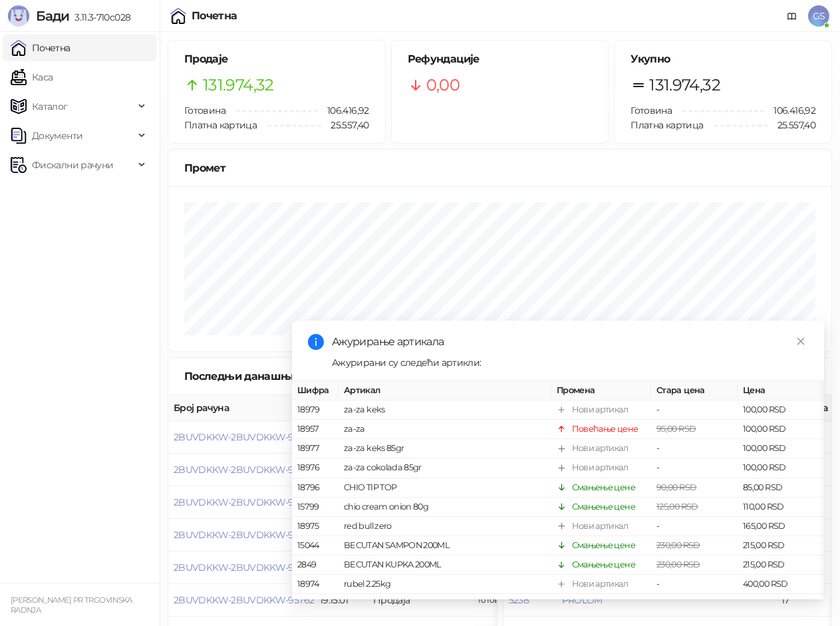  I want to click on td: za-za cokolada 85gr, so click(445, 468).